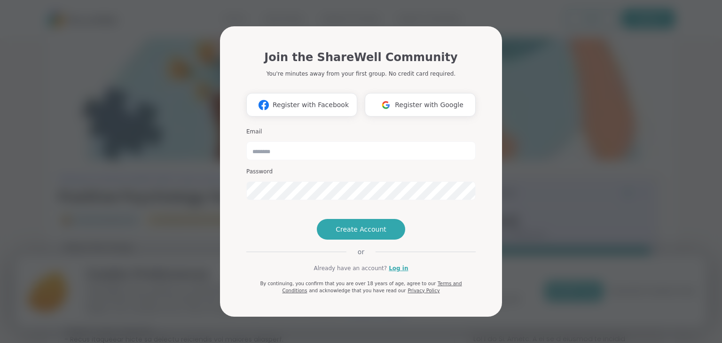 This screenshot has width=722, height=343. What do you see at coordinates (361, 230) in the screenshot?
I see `button: Create Account` at bounding box center [361, 230].